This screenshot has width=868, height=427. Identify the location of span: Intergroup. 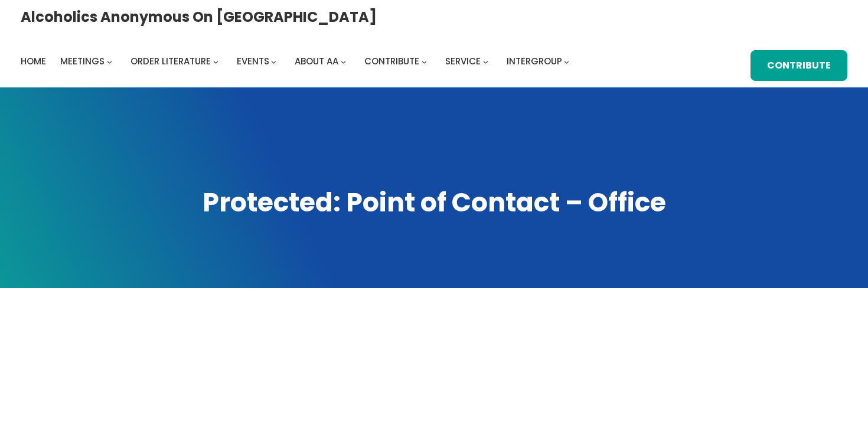
(534, 61).